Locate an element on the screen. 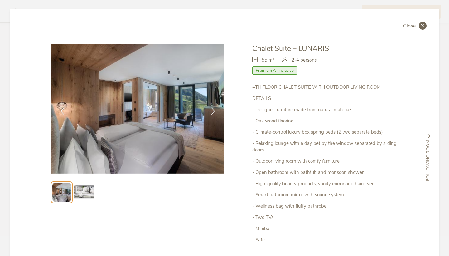  span: Close is located at coordinates (410, 26).